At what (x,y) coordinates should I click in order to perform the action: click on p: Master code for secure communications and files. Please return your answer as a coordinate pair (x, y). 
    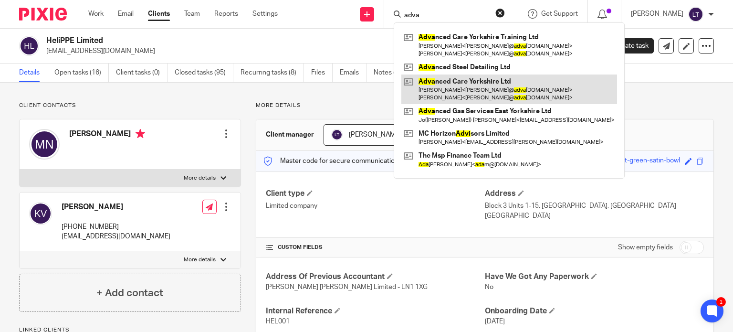
    Looking at the image, I should click on (345, 161).